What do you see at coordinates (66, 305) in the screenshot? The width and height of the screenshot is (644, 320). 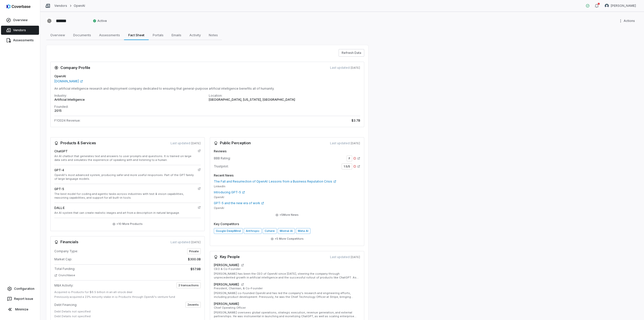 I see `span: Debt Financing:` at bounding box center [66, 305].